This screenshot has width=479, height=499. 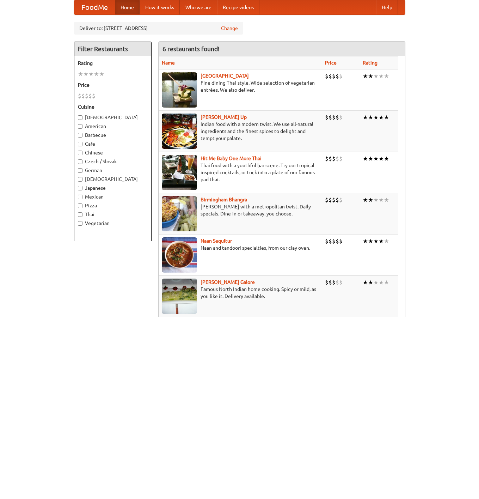 I want to click on label: Thai, so click(x=113, y=214).